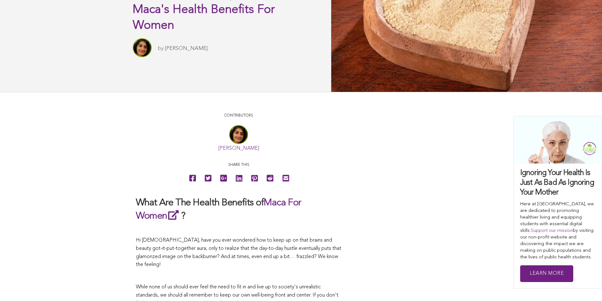  What do you see at coordinates (587, 286) in the screenshot?
I see `div: Chat Widget` at bounding box center [587, 286].